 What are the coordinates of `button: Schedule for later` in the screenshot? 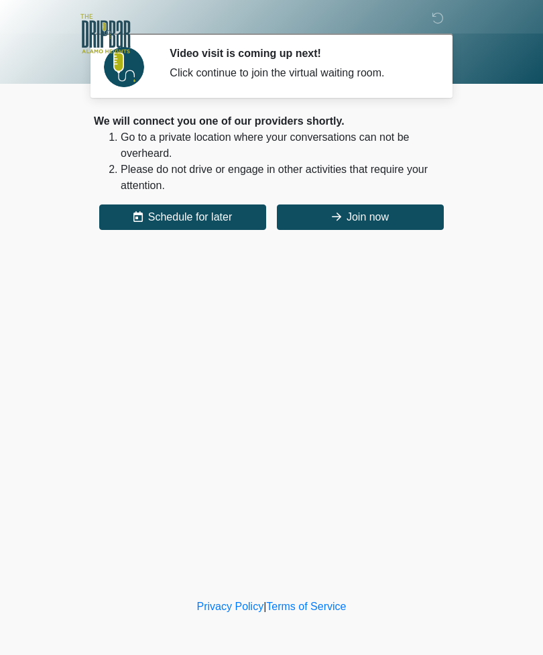 It's located at (182, 217).